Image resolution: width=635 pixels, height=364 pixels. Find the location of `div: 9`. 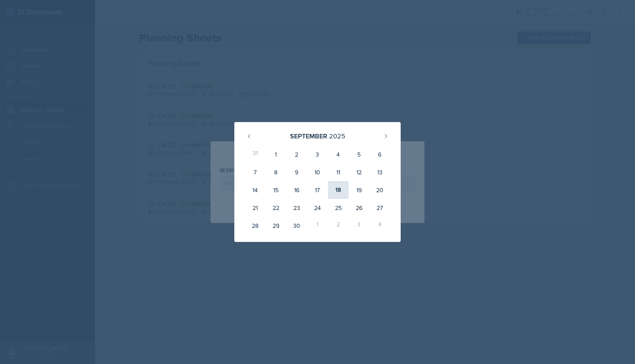

div: 9 is located at coordinates (297, 172).